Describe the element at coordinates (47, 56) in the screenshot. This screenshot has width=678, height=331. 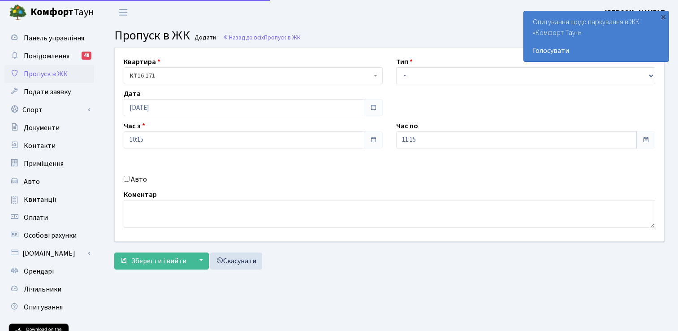
I see `span: Повідомлення` at that location.